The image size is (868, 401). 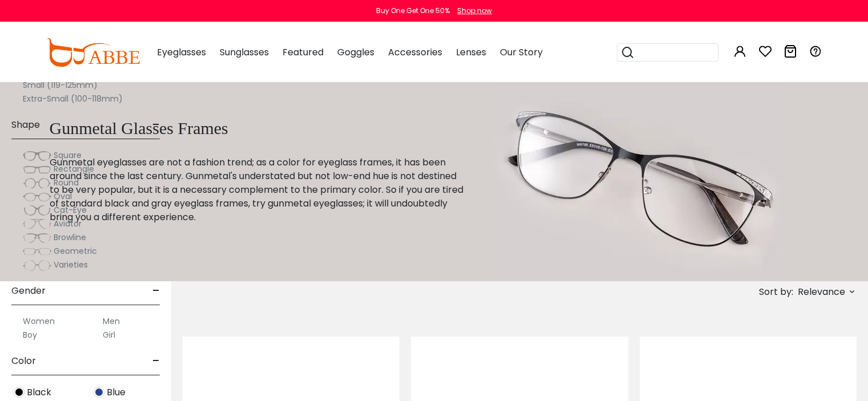 What do you see at coordinates (19, 391) in the screenshot?
I see `img: Black` at bounding box center [19, 391].